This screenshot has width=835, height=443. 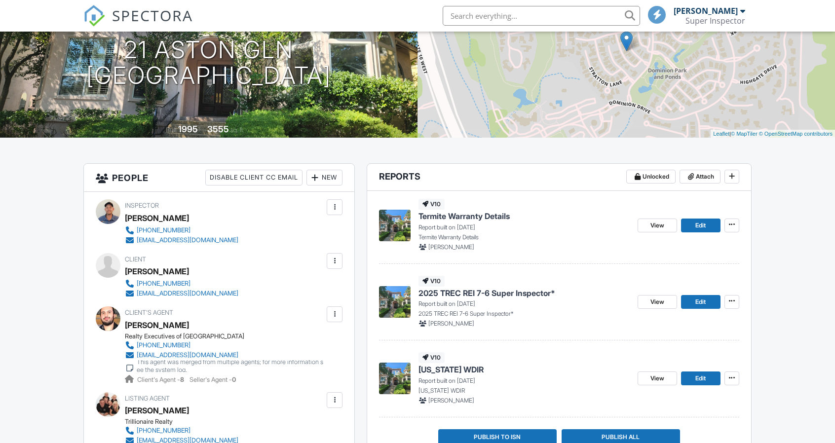 What do you see at coordinates (171, 130) in the screenshot?
I see `span: Built` at bounding box center [171, 130].